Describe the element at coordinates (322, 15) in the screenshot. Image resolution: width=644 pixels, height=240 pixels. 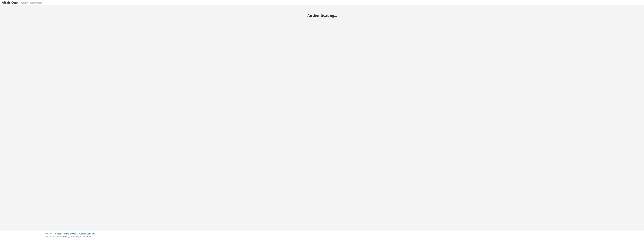
I see `h2: Authenticating...` at that location.